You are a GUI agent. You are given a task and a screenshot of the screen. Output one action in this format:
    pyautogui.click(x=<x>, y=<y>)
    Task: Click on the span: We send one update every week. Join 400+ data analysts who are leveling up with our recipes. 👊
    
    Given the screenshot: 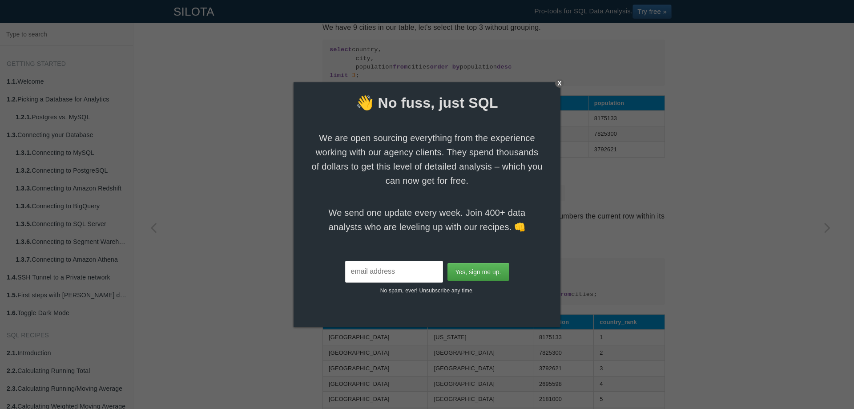 What is the action you would take?
    pyautogui.click(x=427, y=220)
    